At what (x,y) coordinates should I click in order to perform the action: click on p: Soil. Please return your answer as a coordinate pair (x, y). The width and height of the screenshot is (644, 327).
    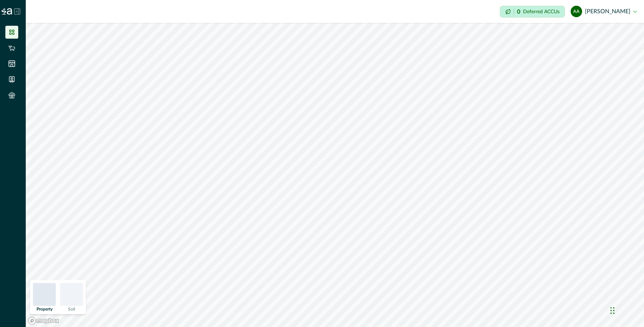
    Looking at the image, I should click on (72, 310).